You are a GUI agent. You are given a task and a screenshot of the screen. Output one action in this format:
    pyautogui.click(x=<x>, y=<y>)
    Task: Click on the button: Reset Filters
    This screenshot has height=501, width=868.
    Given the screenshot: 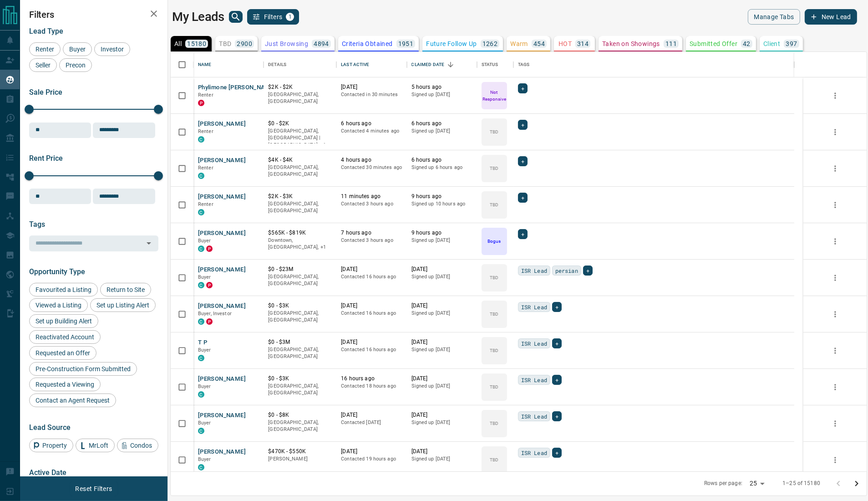 What is the action you would take?
    pyautogui.click(x=93, y=489)
    